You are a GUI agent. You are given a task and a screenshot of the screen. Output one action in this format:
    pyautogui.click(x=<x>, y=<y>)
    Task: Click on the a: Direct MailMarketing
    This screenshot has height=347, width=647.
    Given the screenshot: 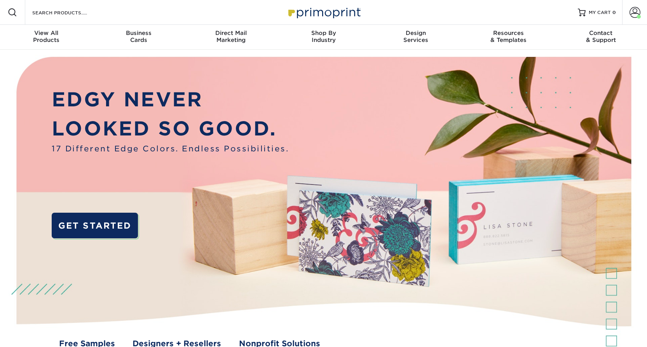 What is the action you would take?
    pyautogui.click(x=231, y=37)
    